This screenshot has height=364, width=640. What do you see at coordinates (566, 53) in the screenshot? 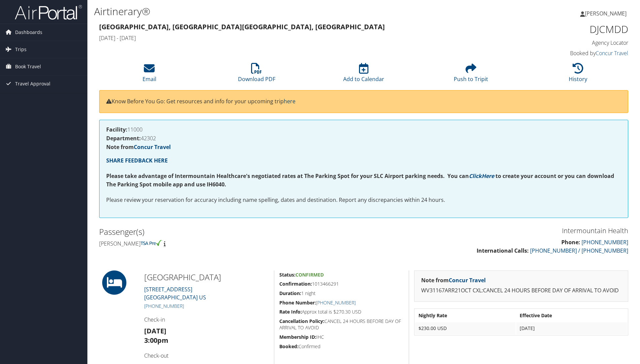
I see `h4: Booked by` at bounding box center [566, 53].